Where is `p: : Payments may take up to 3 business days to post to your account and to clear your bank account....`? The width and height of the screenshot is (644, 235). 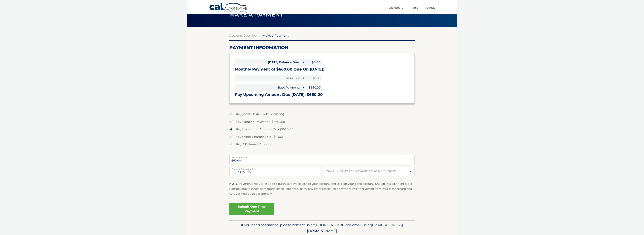
p: : Payments may take up to 3 business days to post to your account and to clear your bank account.... is located at coordinates (322, 188).